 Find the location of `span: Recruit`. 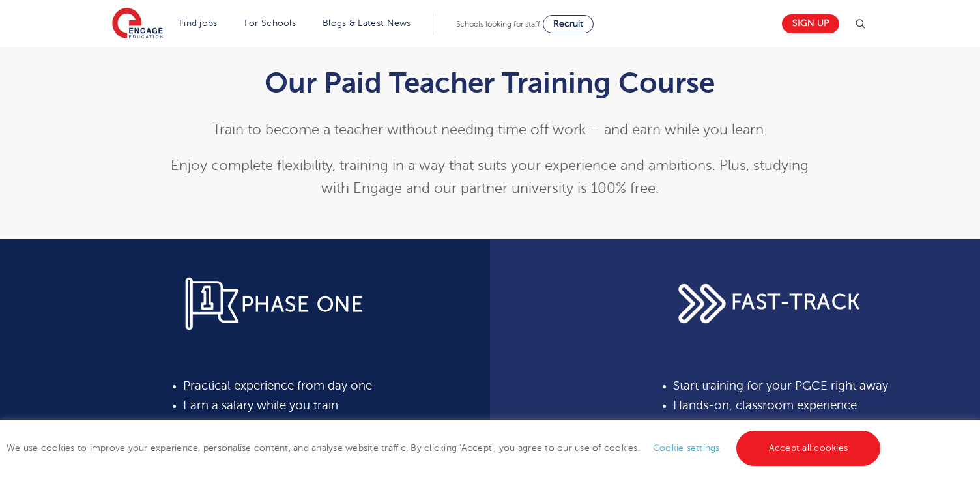

span: Recruit is located at coordinates (568, 23).